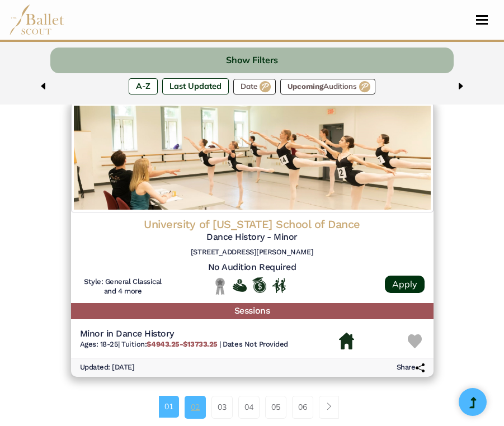  I want to click on b: $4943.25-$13733.25, so click(182, 343).